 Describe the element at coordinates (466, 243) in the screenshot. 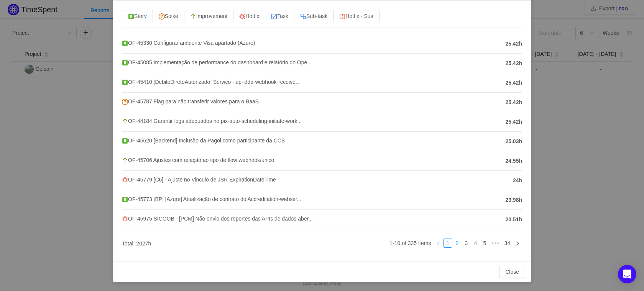

I see `a: 3` at that location.